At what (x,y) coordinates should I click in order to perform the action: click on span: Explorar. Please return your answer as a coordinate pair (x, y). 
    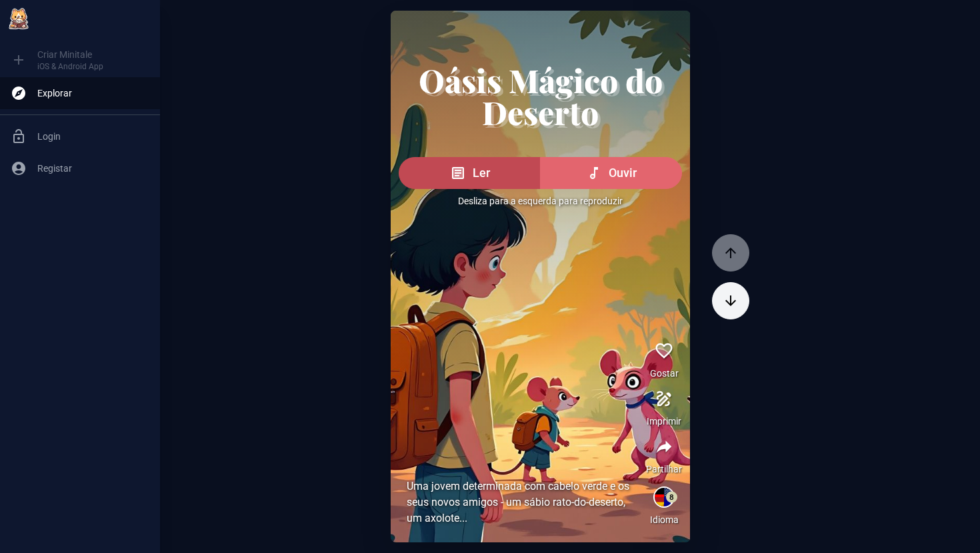
    Looking at the image, I should click on (93, 93).